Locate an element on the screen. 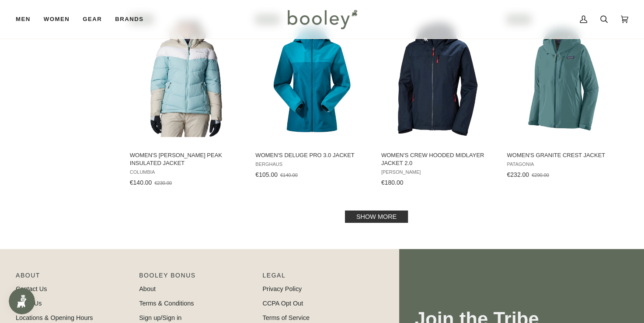 The image size is (644, 323). a: Show more is located at coordinates (377, 217).